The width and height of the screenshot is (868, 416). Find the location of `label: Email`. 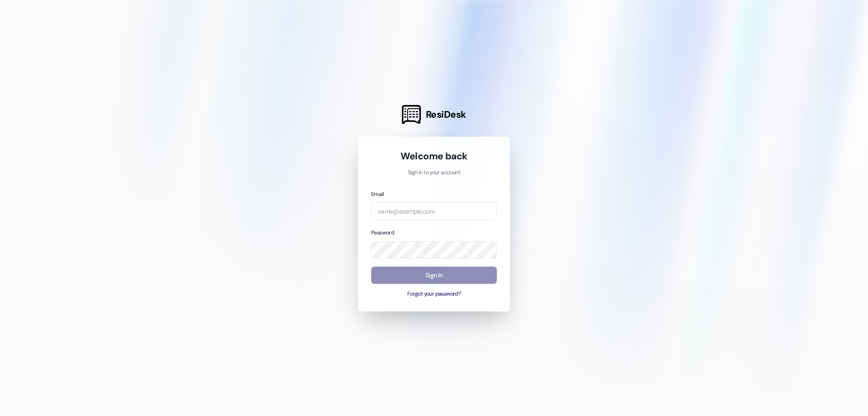

label: Email is located at coordinates (377, 194).